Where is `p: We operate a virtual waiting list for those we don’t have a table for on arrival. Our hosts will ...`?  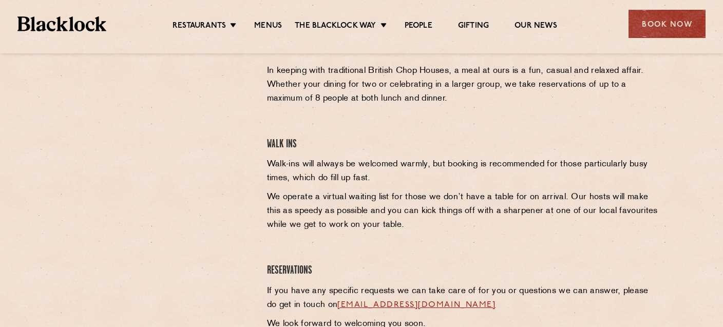
p: We operate a virtual waiting list for those we don’t have a table for on arrival. Our hosts will ... is located at coordinates (464, 211).